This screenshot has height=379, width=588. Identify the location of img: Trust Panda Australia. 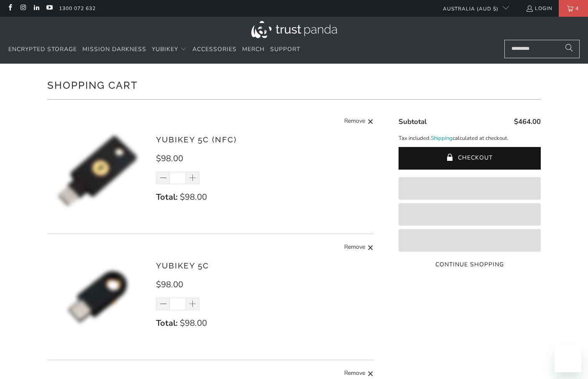
(294, 29).